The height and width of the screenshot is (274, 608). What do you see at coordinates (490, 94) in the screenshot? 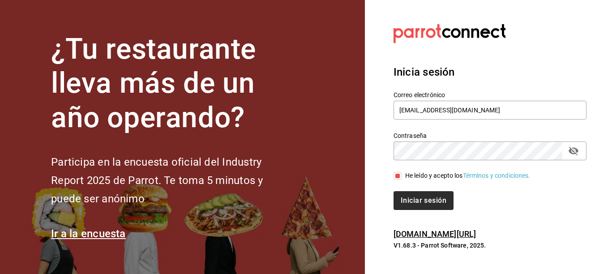
I see `label: Correo electrónico` at bounding box center [490, 94].